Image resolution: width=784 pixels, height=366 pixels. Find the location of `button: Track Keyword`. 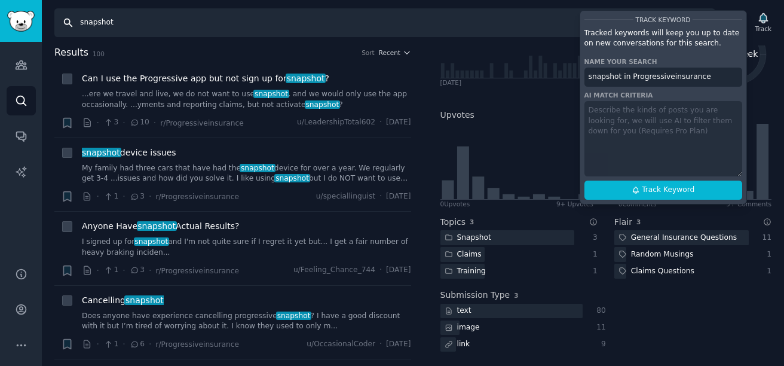

button: Track Keyword is located at coordinates (663, 190).